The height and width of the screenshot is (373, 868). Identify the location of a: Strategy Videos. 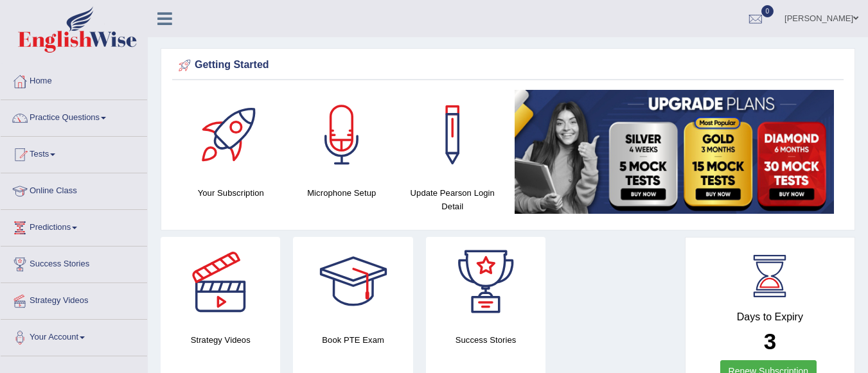
(73, 299).